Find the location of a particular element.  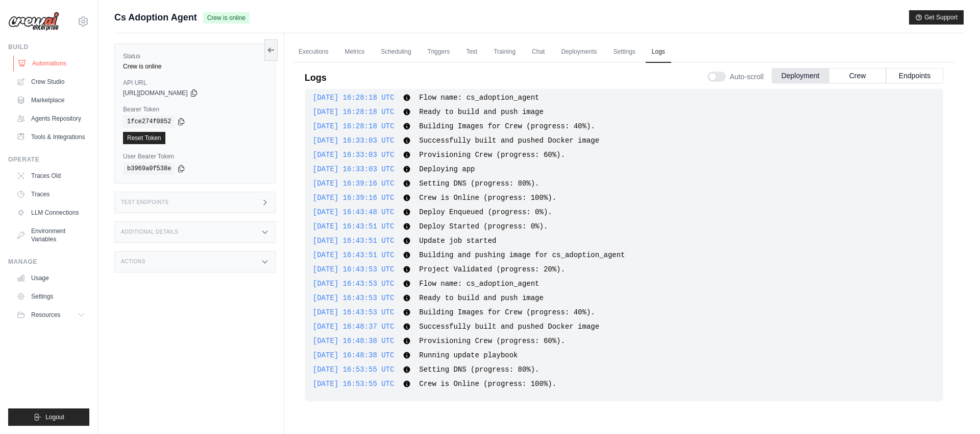

a: Chat is located at coordinates (538, 52).